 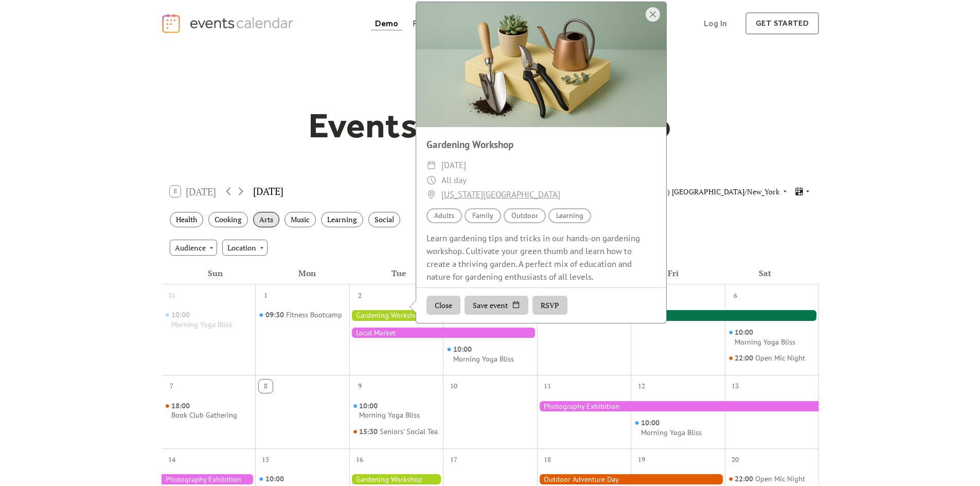 I want to click on a: home, so click(x=229, y=23).